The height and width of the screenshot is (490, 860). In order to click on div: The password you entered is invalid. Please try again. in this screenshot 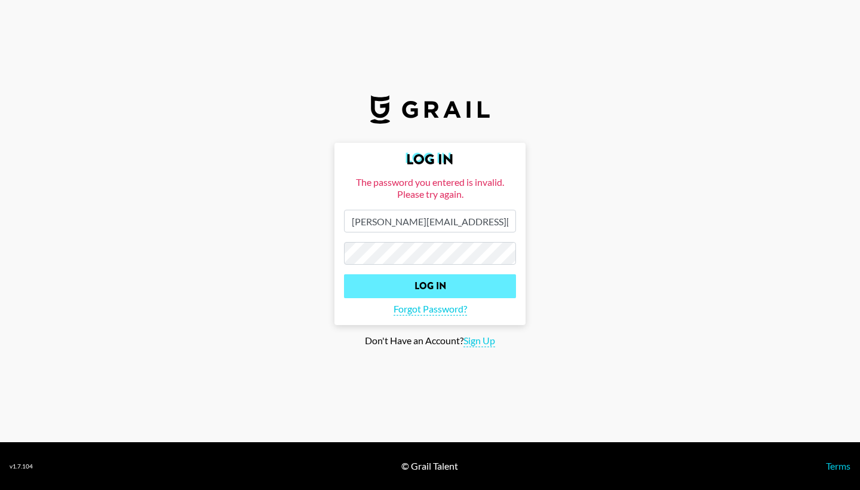, I will do `click(430, 188)`.